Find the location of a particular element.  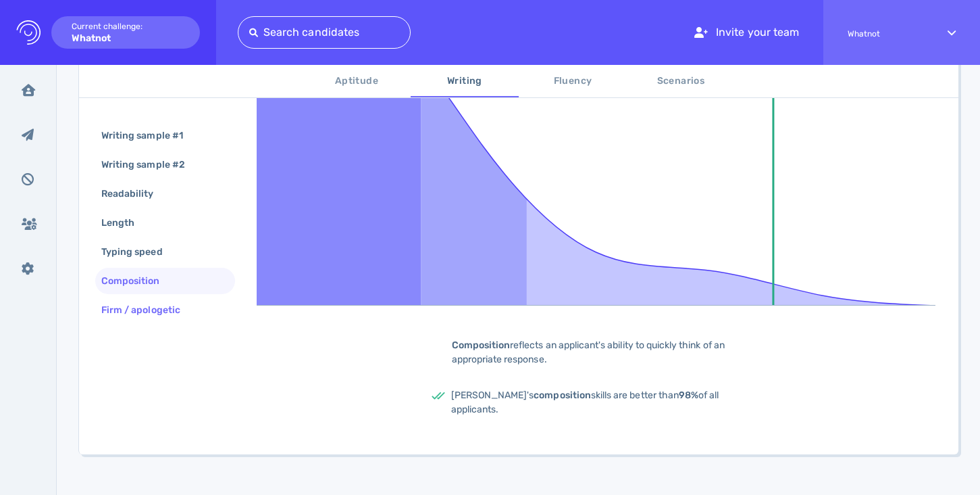

b: Composition is located at coordinates (481, 344).